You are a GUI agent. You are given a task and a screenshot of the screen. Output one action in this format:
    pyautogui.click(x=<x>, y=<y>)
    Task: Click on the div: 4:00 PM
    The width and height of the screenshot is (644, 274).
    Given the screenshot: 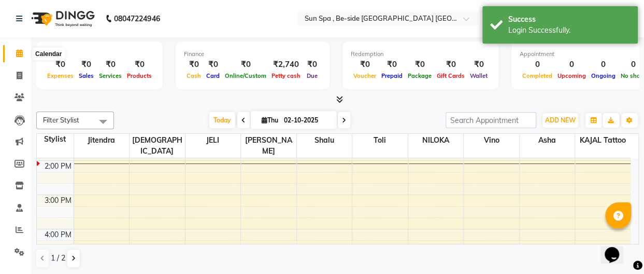 What is the action you would take?
    pyautogui.click(x=58, y=234)
    